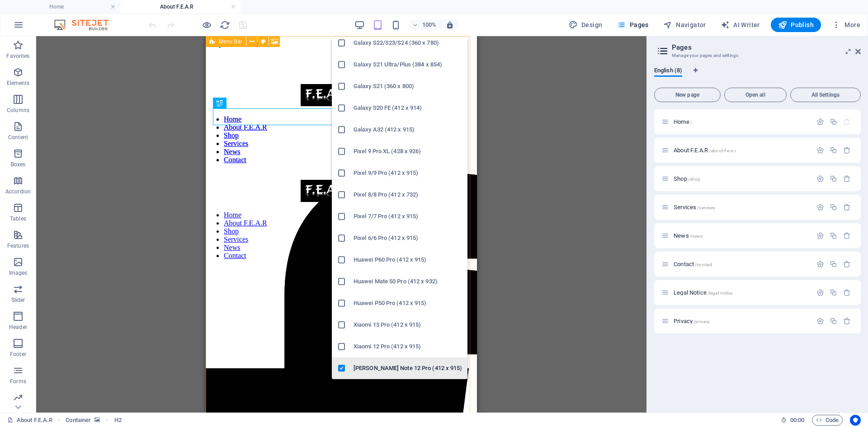  I want to click on div: About F.E.A.R/about-f-e-a-r, so click(742, 150).